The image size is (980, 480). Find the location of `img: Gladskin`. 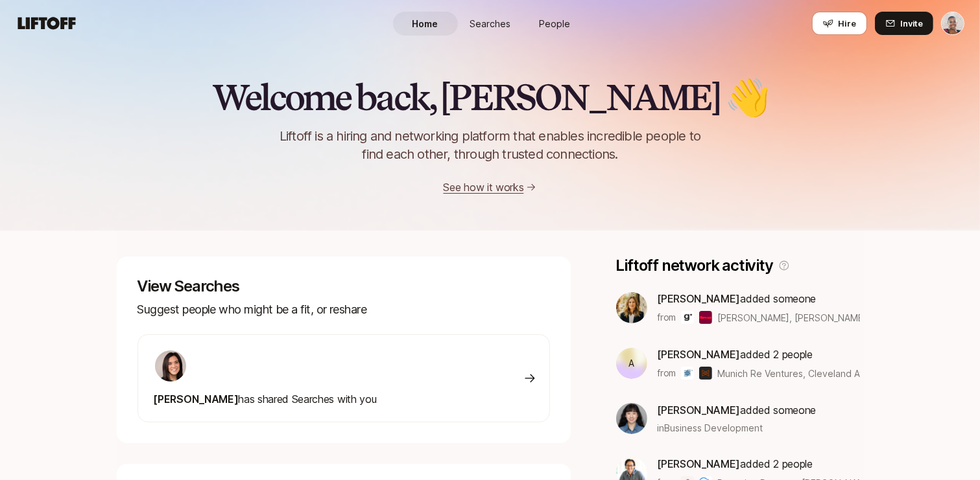

img: Gladskin is located at coordinates (687, 318).